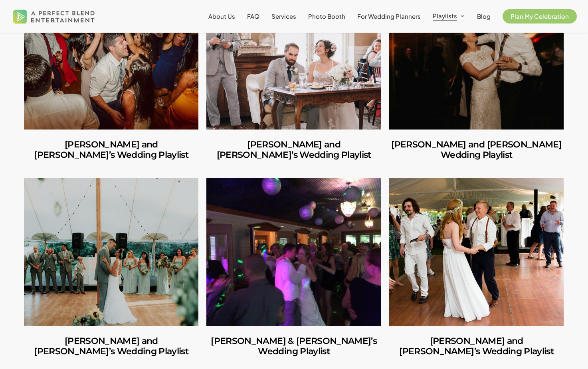  I want to click on span: Blog, so click(484, 16).